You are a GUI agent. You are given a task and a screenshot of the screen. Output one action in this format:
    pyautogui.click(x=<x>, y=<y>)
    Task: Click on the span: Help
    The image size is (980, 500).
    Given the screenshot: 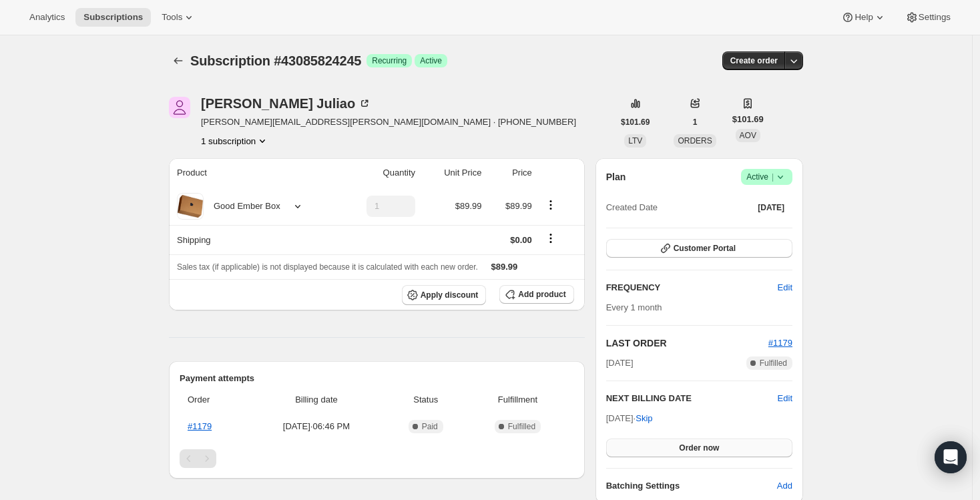 What is the action you would take?
    pyautogui.click(x=864, y=17)
    